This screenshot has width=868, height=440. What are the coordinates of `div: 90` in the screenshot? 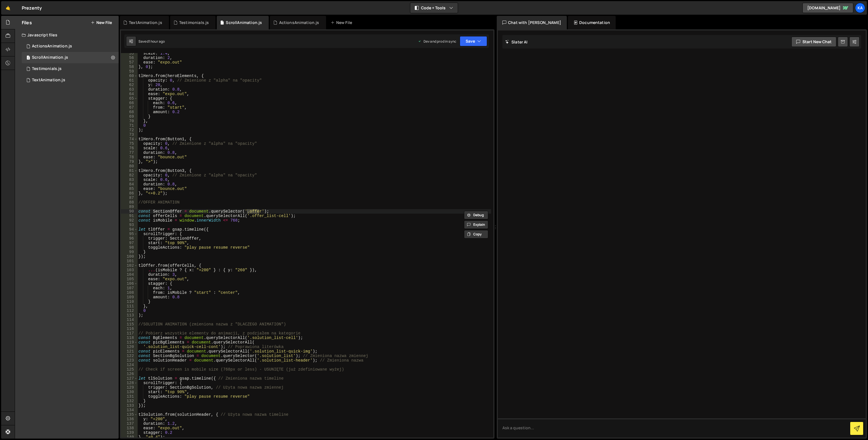 It's located at (129, 211).